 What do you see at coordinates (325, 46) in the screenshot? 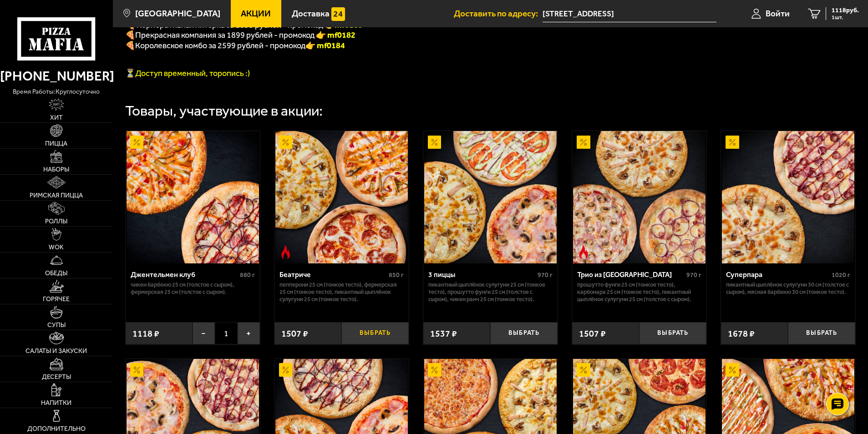
I see `font: 👉 mf0184` at bounding box center [325, 46].